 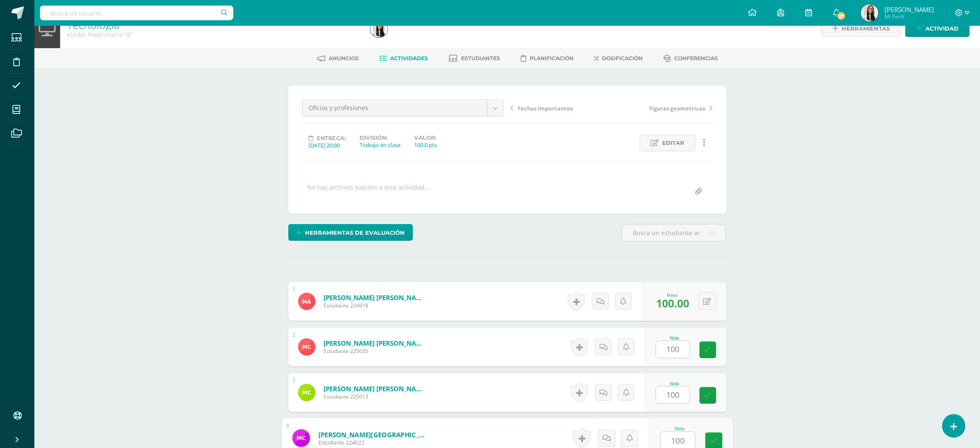 What do you see at coordinates (395, 108) in the screenshot?
I see `span: Oficios y profesiones` at bounding box center [395, 108].